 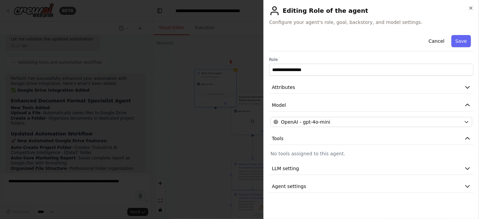 I want to click on span: Tools, so click(x=277, y=138).